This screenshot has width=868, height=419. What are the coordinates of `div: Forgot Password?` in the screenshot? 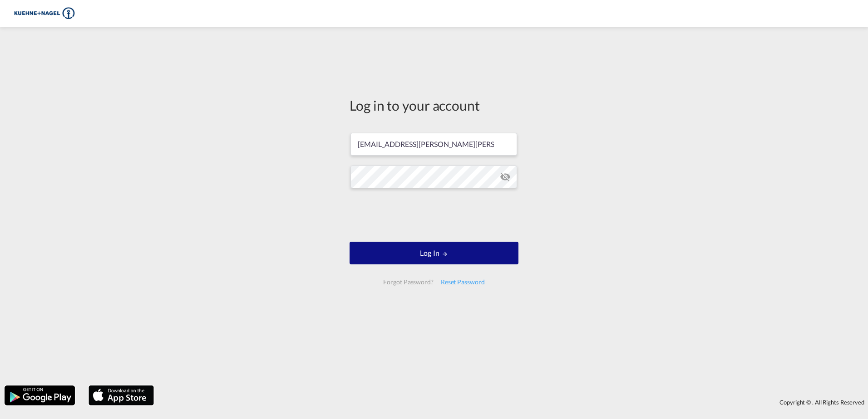 It's located at (408, 282).